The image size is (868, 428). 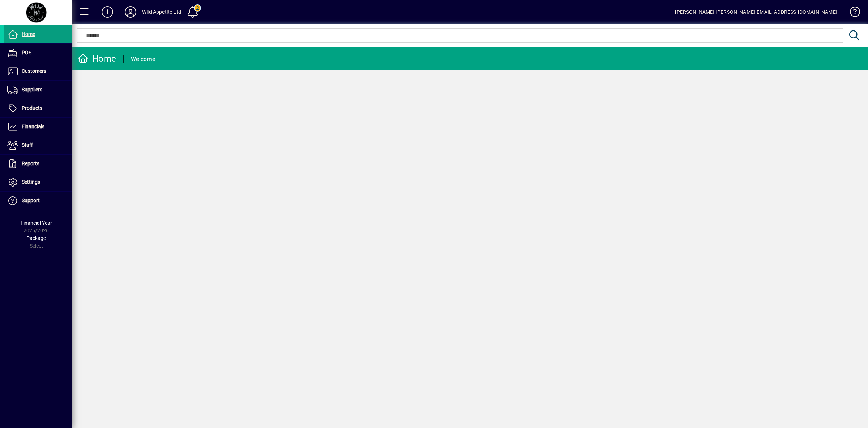 What do you see at coordinates (31, 201) in the screenshot?
I see `span: Support` at bounding box center [31, 201].